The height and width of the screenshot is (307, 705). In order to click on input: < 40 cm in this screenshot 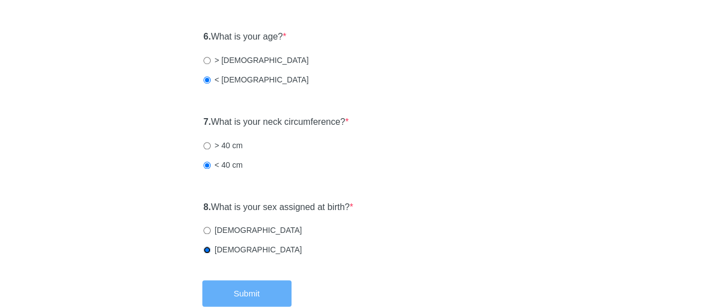, I will do `click(207, 165)`.